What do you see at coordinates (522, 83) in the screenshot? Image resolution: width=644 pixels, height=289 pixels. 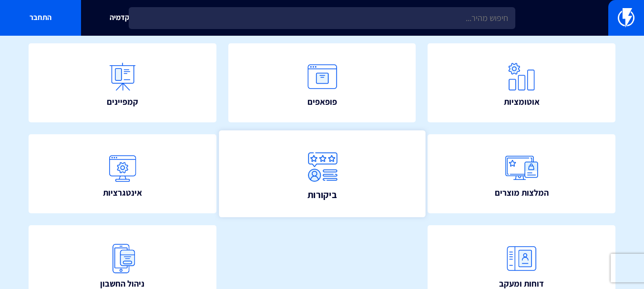 I see `a: אוטומציות` at bounding box center [522, 83].